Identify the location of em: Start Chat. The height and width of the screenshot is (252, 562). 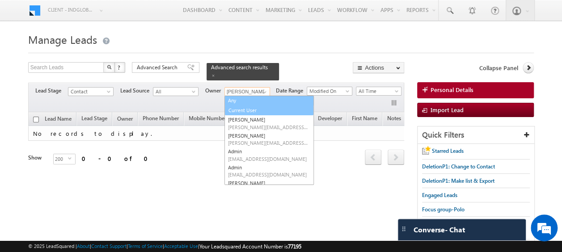
(142, 199).